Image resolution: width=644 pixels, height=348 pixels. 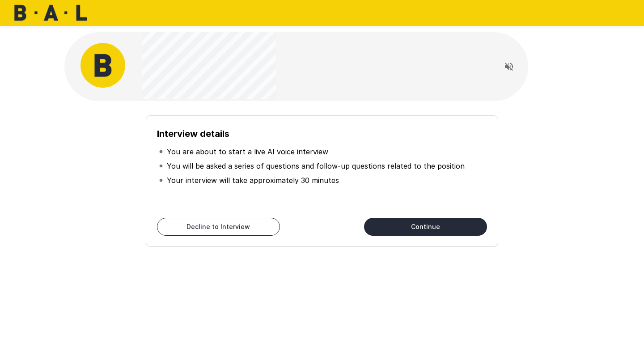 I want to click on button: Decline to Interview, so click(x=218, y=227).